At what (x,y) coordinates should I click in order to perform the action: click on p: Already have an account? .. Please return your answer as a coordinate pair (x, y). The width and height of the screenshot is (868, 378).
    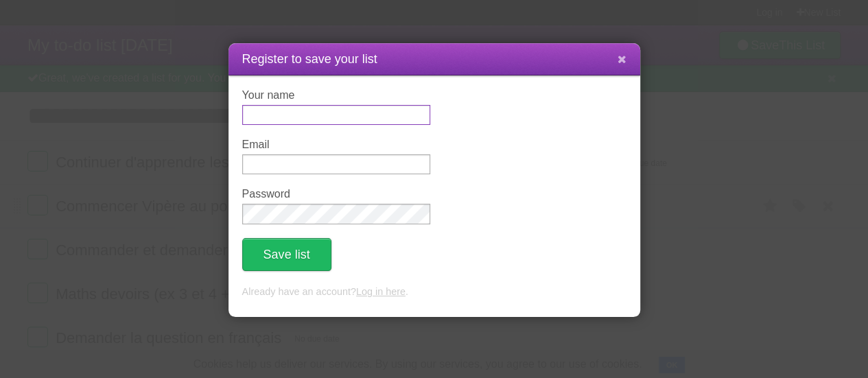
    Looking at the image, I should click on (434, 292).